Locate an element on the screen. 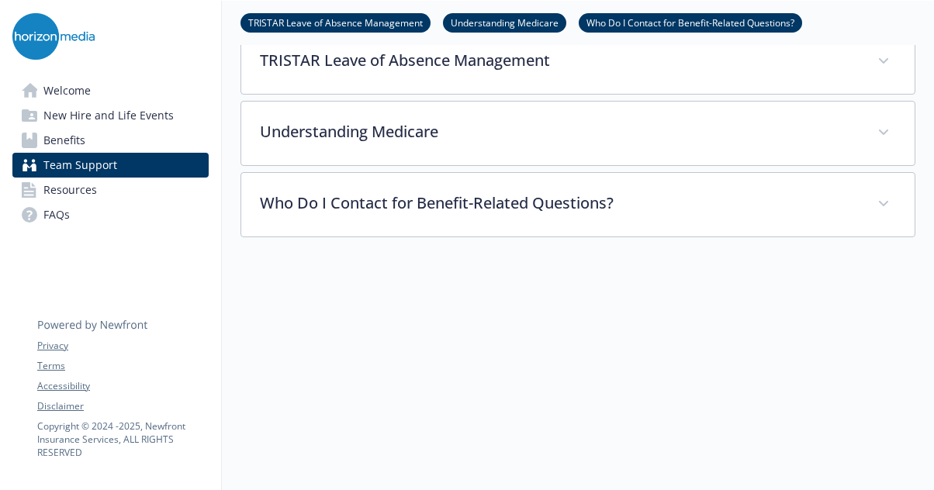 The image size is (934, 490). a: New Hire and Life Events is located at coordinates (110, 116).